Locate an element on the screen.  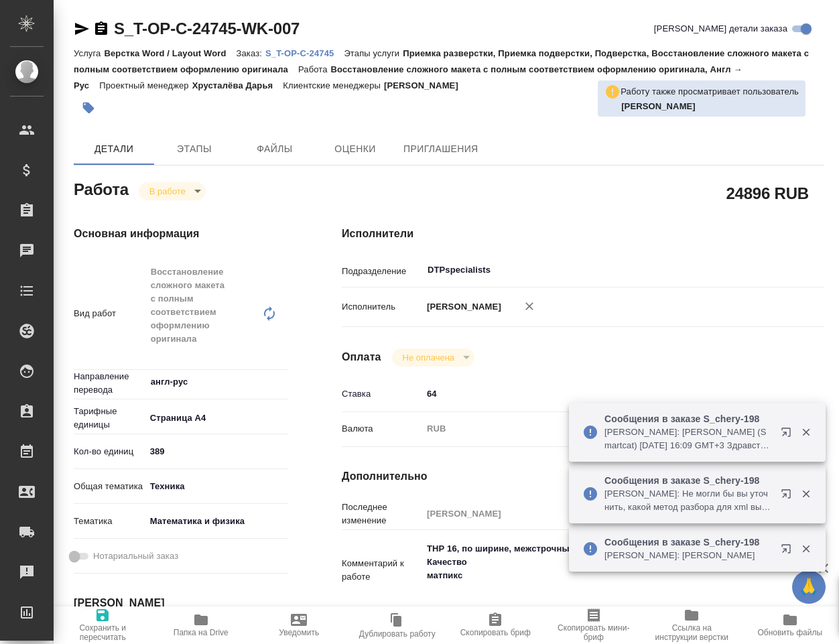
span: Уведомить is located at coordinates (299, 632).